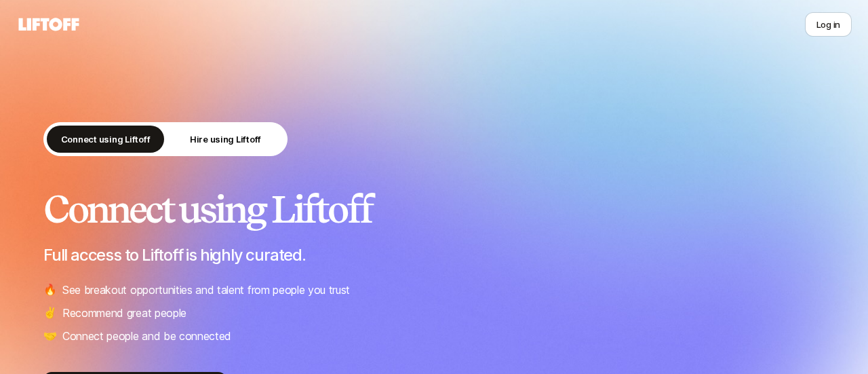 This screenshot has width=868, height=374. What do you see at coordinates (434, 209) in the screenshot?
I see `h2: Connect using Liftoff` at bounding box center [434, 209].